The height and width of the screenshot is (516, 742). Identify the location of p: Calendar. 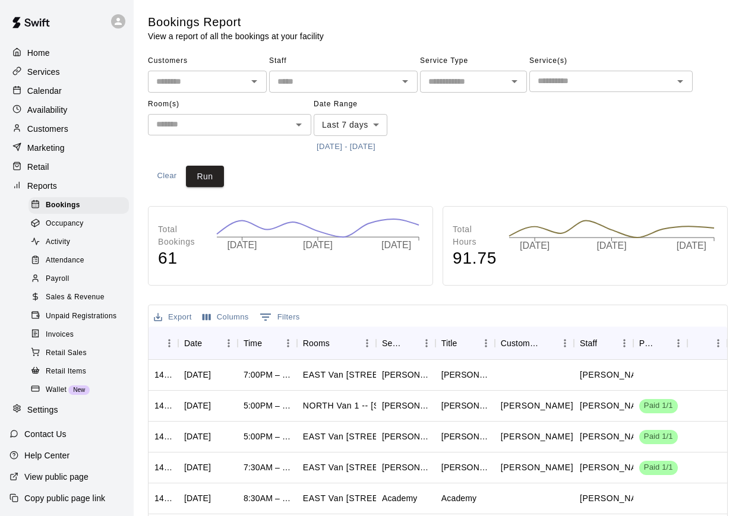
(45, 91).